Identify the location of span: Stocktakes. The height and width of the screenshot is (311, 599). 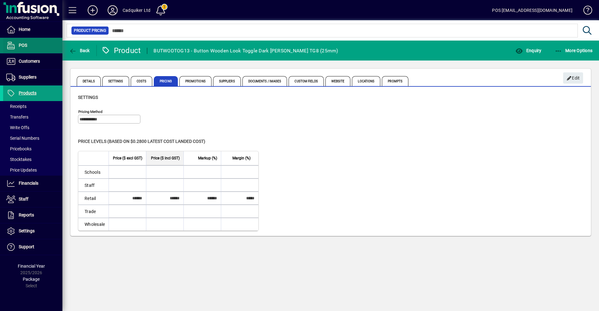
(19, 159).